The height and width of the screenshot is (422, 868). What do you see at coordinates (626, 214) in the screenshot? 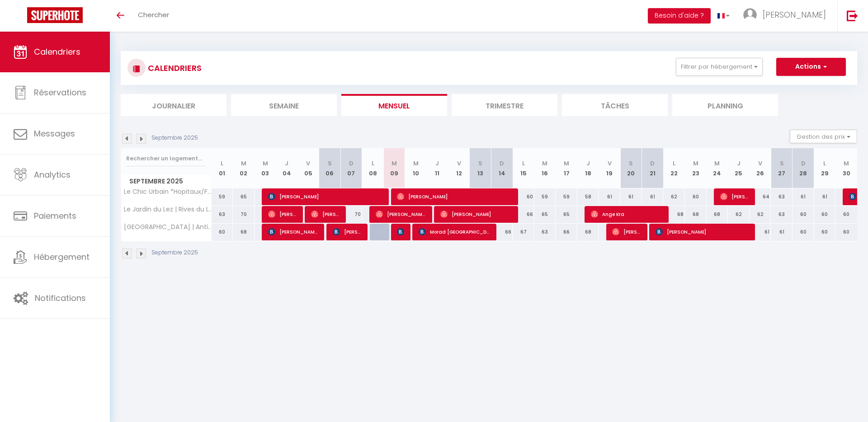
I see `span: Ange Kra` at bounding box center [626, 214].